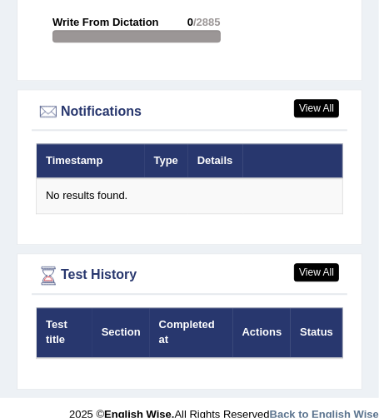 This screenshot has height=418, width=379. What do you see at coordinates (215, 161) in the screenshot?
I see `th: Details` at bounding box center [215, 161].